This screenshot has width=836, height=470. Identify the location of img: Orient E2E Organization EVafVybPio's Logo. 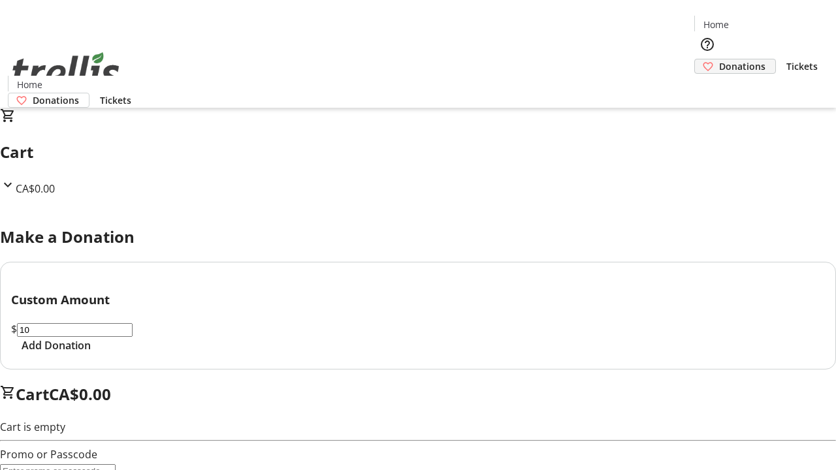
(66, 71).